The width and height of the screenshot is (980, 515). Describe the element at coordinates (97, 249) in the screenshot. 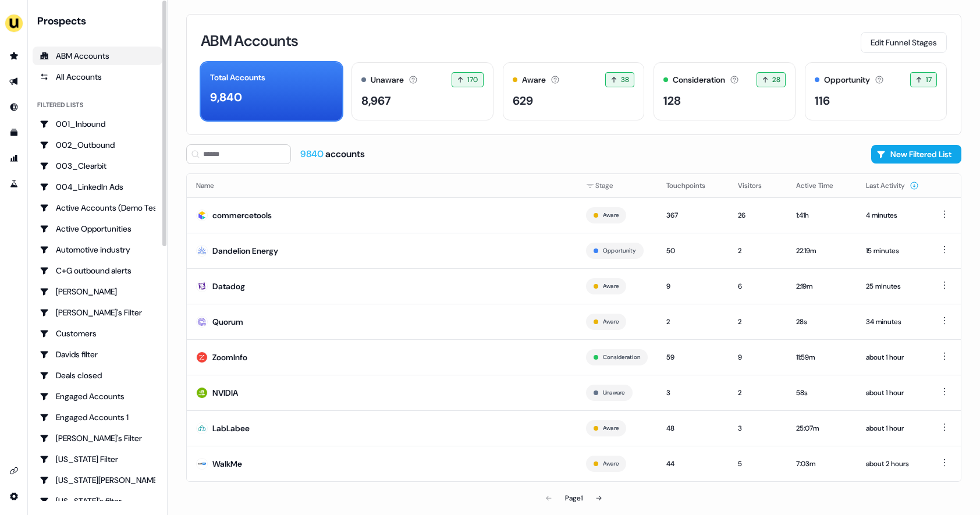

I see `div: Automotive industry` at that location.